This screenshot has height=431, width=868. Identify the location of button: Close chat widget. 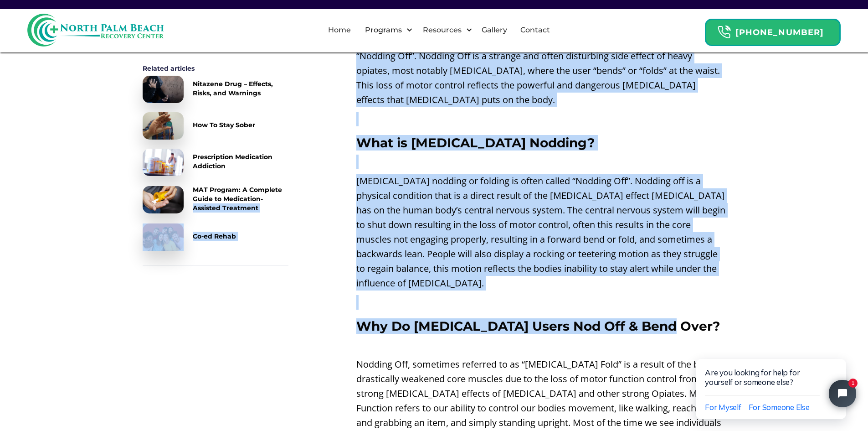
(166, 64).